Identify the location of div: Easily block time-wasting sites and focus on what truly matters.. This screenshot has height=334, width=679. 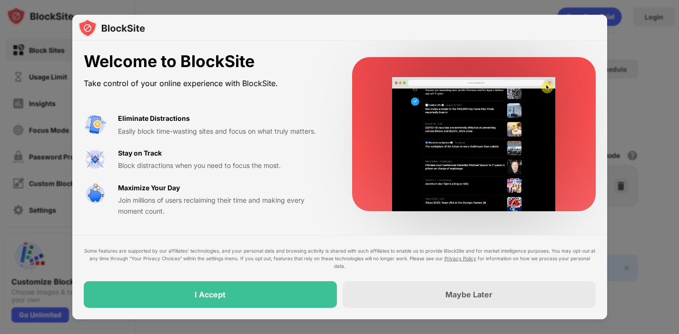
(224, 131).